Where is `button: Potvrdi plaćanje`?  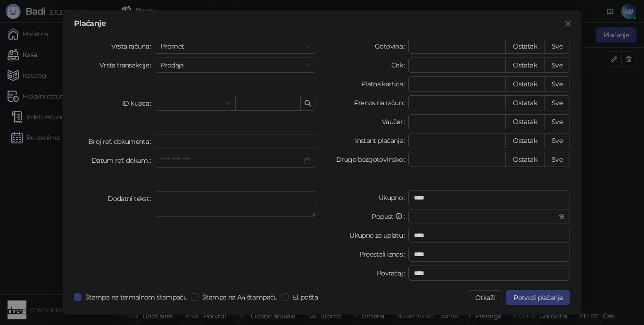
button: Potvrdi plaćanje is located at coordinates (538, 297).